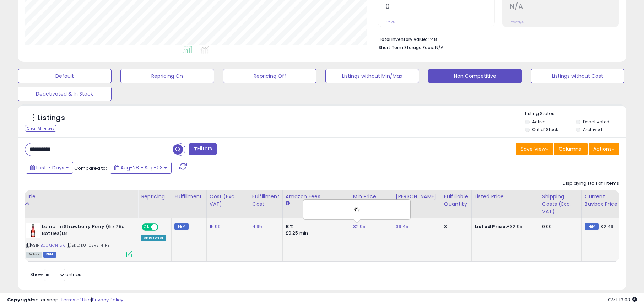 The image size is (644, 307). What do you see at coordinates (559, 227) in the screenshot?
I see `div: 0.00` at bounding box center [559, 227].